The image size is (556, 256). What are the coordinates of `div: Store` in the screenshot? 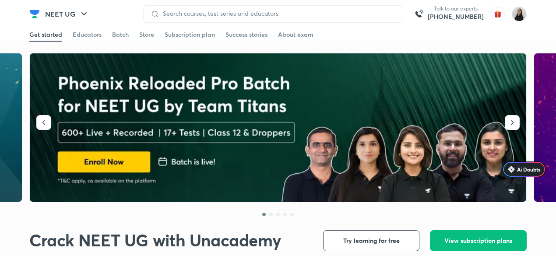 It's located at (147, 35).